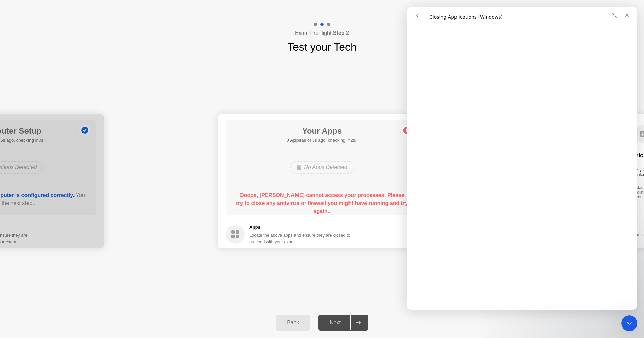  I want to click on button: Next, so click(343, 322).